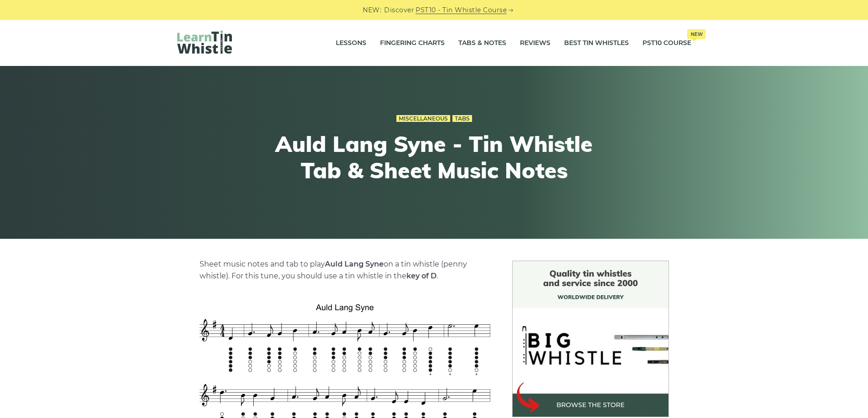 This screenshot has height=418, width=868. Describe the element at coordinates (424, 119) in the screenshot. I see `a: Miscellaneous` at that location.